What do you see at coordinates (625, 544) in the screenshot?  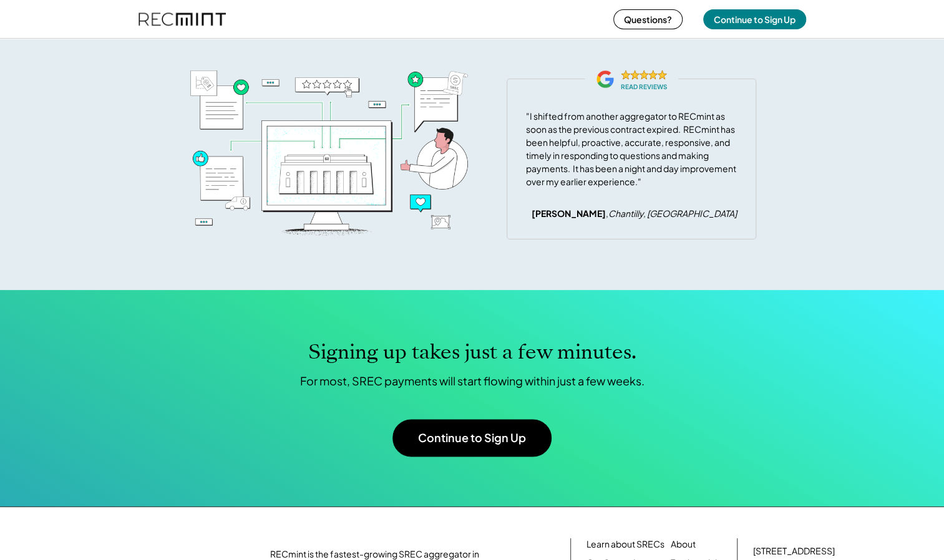 I see `a: Learn about SRECs` at bounding box center [625, 544].